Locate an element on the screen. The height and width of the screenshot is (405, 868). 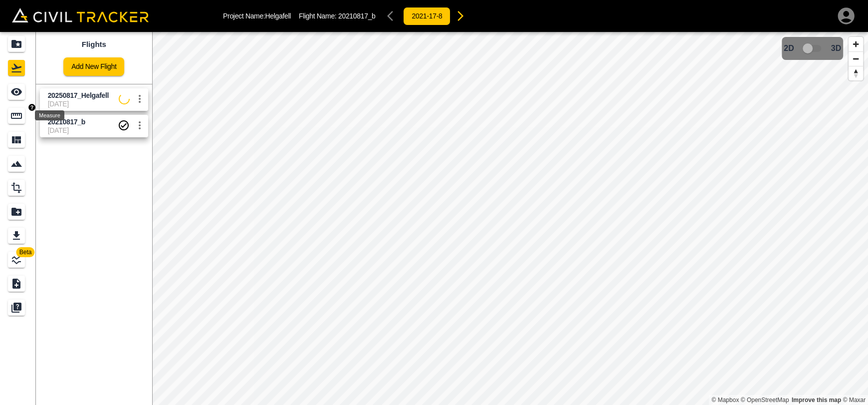
span: 3D model not uploaded yet is located at coordinates (812, 49).